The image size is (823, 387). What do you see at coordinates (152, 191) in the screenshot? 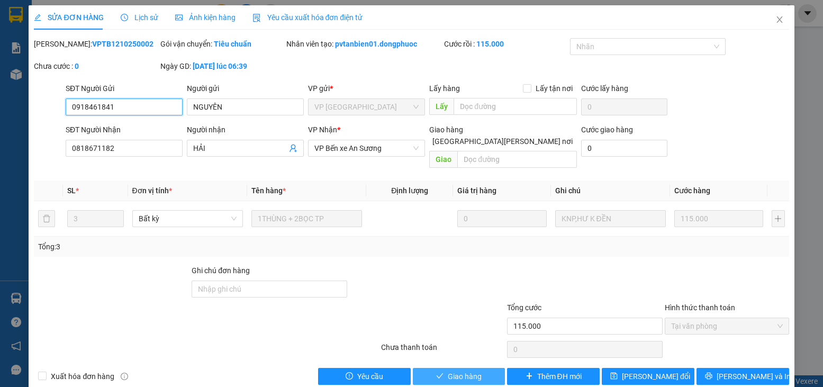
I see `span: Đơn vị tính` at bounding box center [152, 191].